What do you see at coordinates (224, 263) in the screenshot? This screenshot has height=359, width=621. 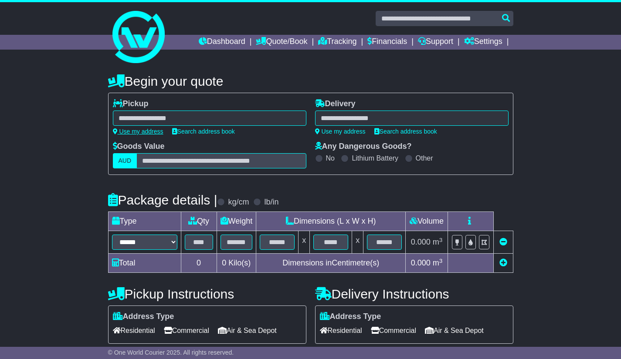 I see `span: 0` at bounding box center [224, 263].